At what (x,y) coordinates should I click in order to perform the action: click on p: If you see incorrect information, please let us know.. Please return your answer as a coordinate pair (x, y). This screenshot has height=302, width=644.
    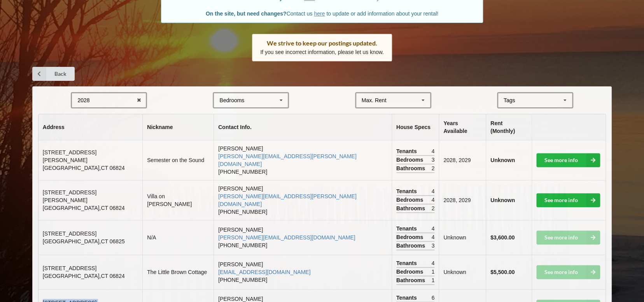
    Looking at the image, I should click on (322, 52).